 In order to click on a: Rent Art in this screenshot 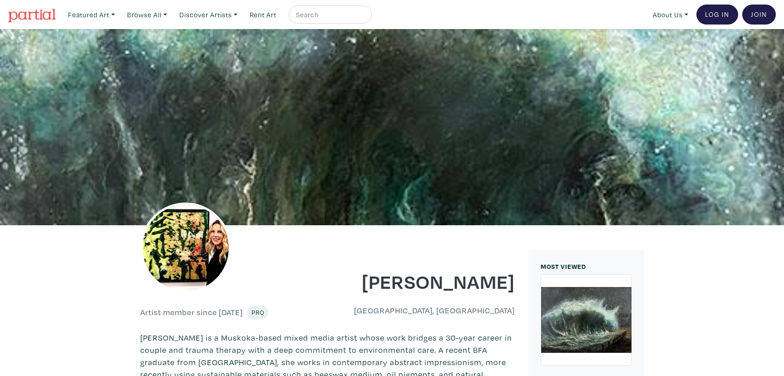, I will do `click(263, 15)`.